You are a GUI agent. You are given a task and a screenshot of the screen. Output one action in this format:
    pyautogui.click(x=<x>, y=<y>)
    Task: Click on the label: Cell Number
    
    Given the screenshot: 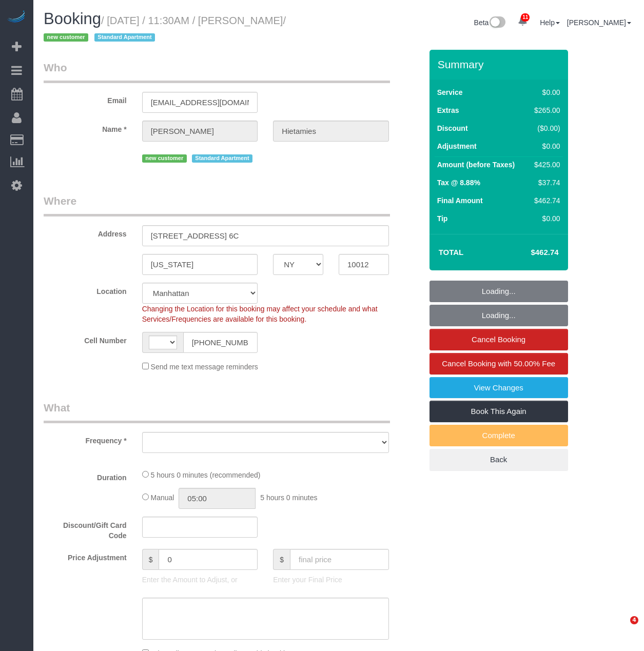 What is the action you would take?
    pyautogui.click(x=85, y=338)
    